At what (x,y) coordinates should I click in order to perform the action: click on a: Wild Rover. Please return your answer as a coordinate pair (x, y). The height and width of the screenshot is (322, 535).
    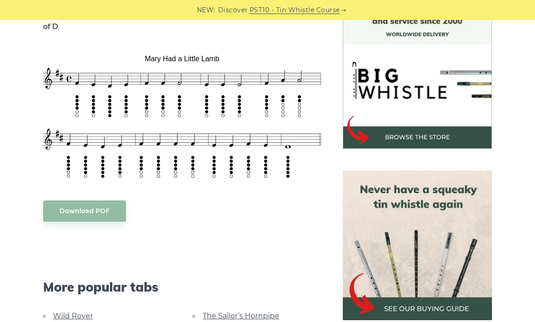
    Looking at the image, I should click on (73, 316).